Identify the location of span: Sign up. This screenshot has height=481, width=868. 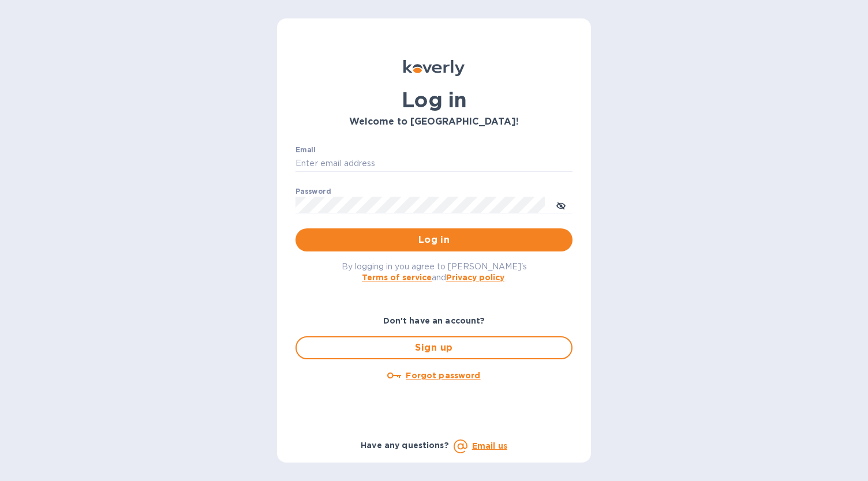
(434, 348).